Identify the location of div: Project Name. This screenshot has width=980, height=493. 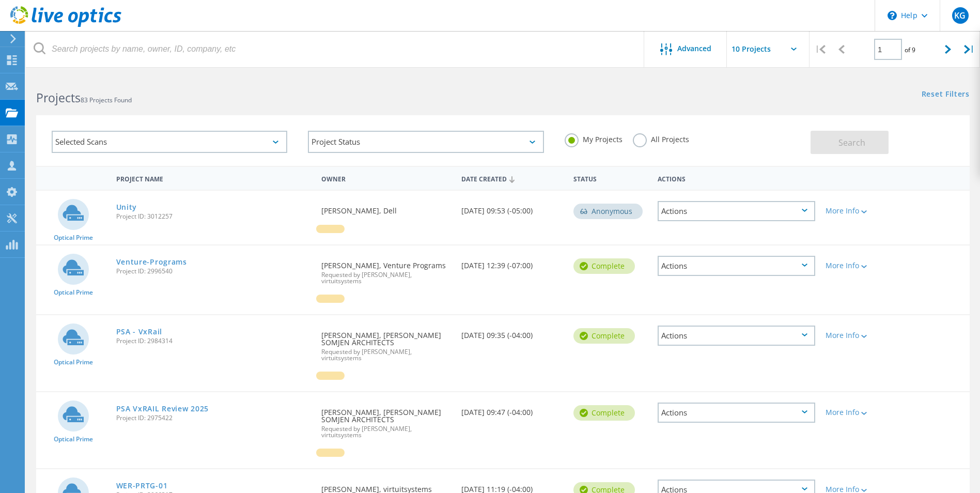
(213, 178).